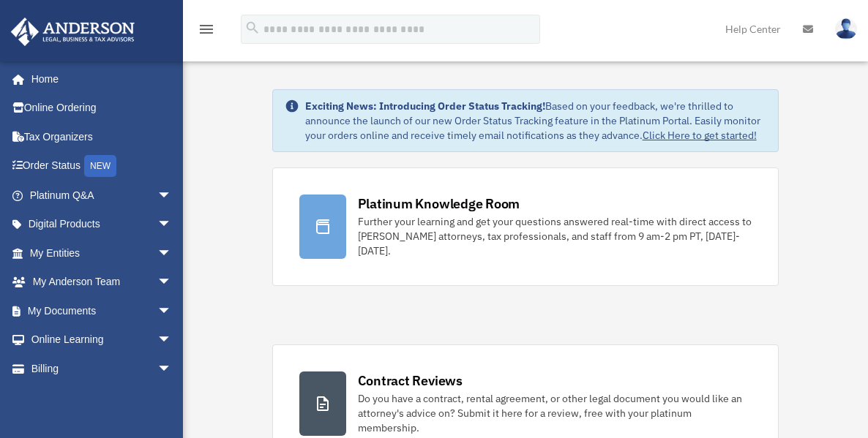  What do you see at coordinates (555, 237) in the screenshot?
I see `div: Further your learning and get your questions answered real-time with direct access to [PERSON_NAM...` at bounding box center [555, 237].